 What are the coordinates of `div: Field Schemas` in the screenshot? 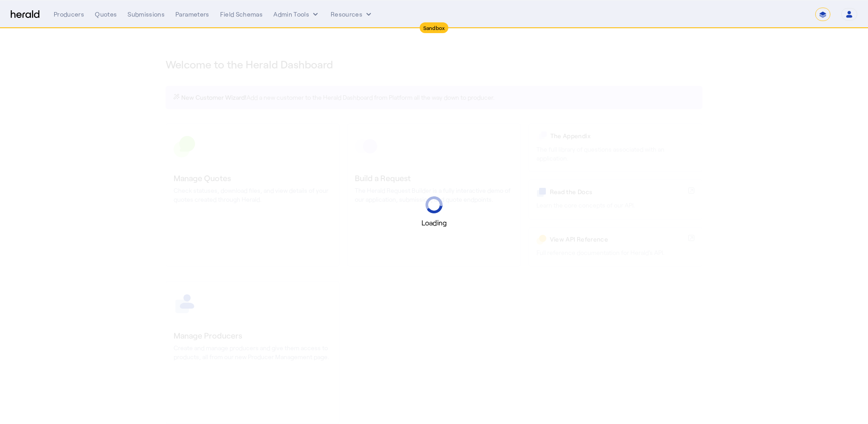 It's located at (241, 14).